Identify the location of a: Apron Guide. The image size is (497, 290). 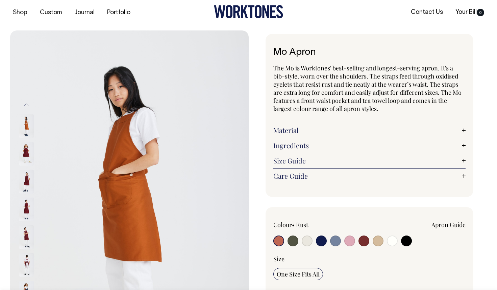
(449, 224).